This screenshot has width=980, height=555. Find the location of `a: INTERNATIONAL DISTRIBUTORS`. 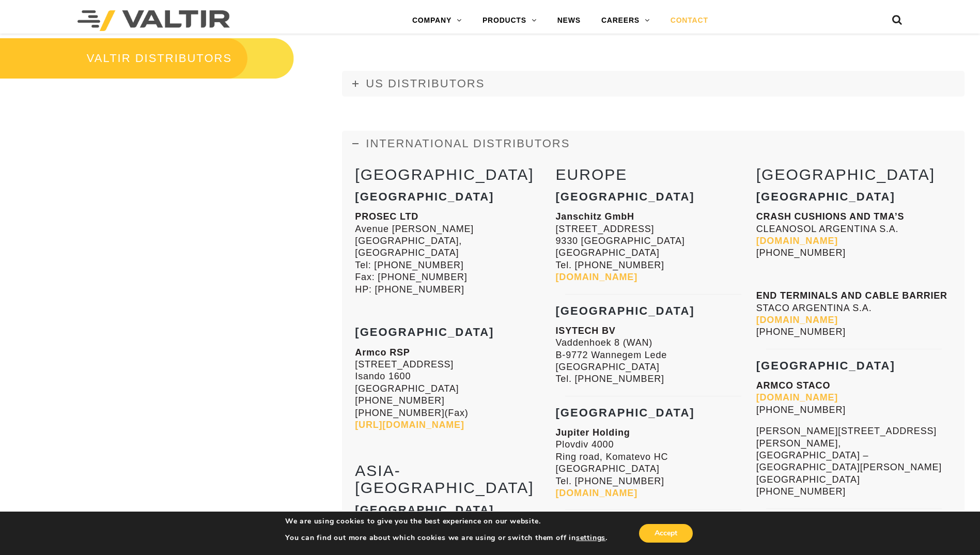

a: INTERNATIONAL DISTRIBUTORS is located at coordinates (653, 144).